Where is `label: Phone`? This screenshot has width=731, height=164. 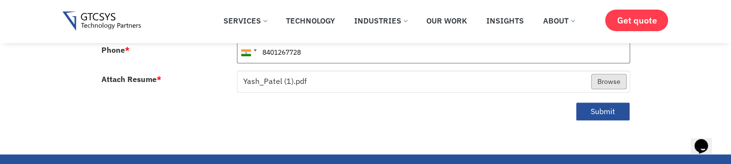 label: Phone is located at coordinates (115, 50).